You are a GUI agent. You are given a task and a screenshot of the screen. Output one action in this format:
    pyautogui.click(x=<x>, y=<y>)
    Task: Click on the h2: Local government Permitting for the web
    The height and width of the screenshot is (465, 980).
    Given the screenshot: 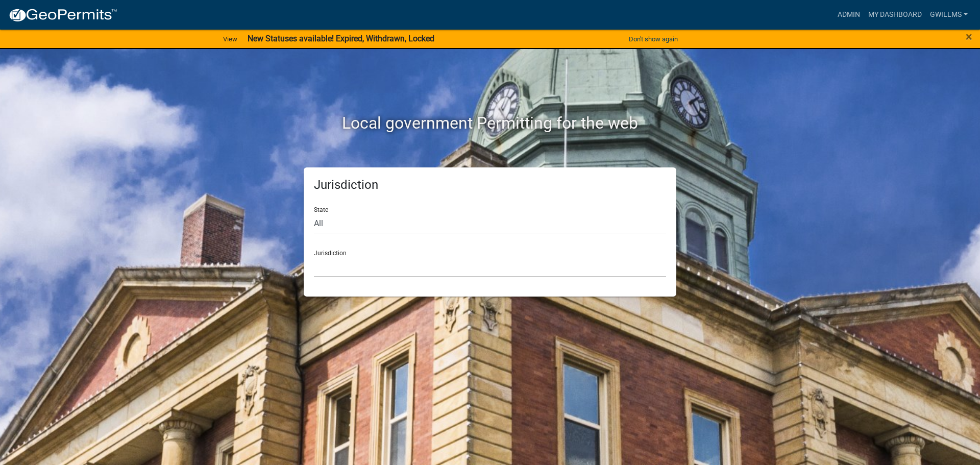 What is the action you would take?
    pyautogui.click(x=490, y=123)
    